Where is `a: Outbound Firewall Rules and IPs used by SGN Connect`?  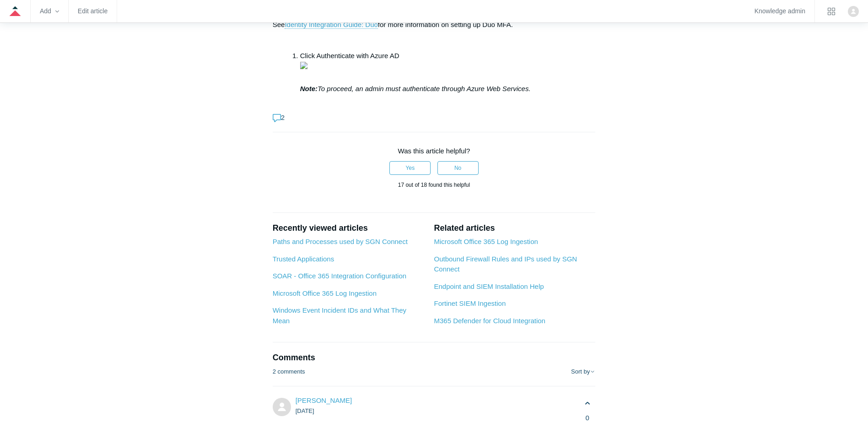 a: Outbound Firewall Rules and IPs used by SGN Connect is located at coordinates (505, 264).